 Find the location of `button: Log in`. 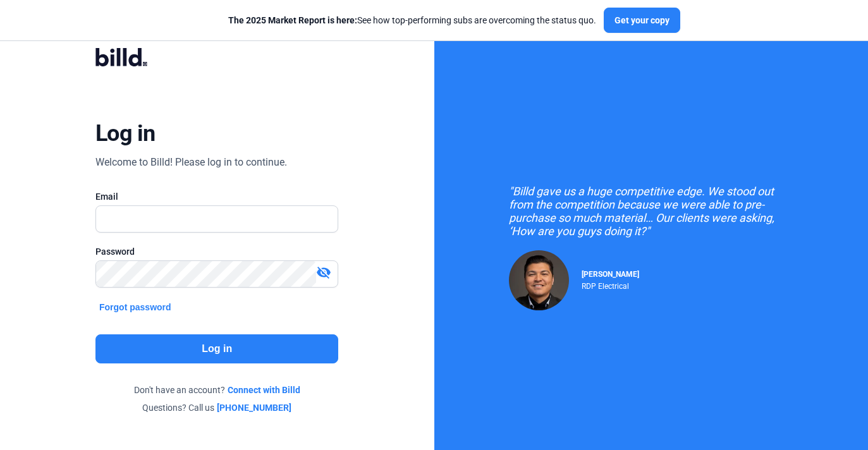

button: Log in is located at coordinates (217, 349).